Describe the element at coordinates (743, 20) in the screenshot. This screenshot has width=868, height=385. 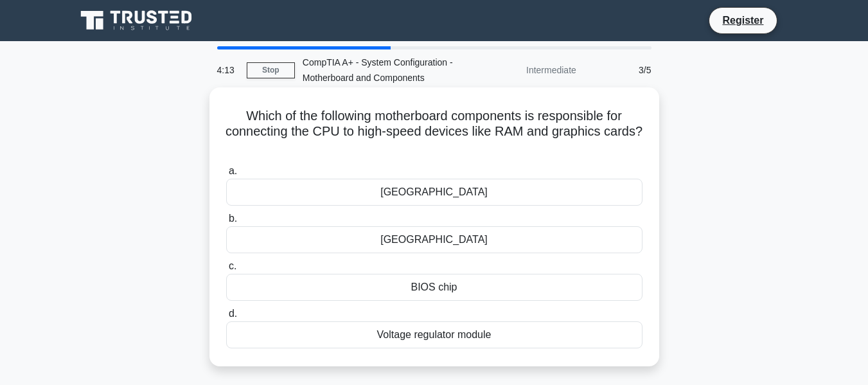
I see `a: Register` at that location.